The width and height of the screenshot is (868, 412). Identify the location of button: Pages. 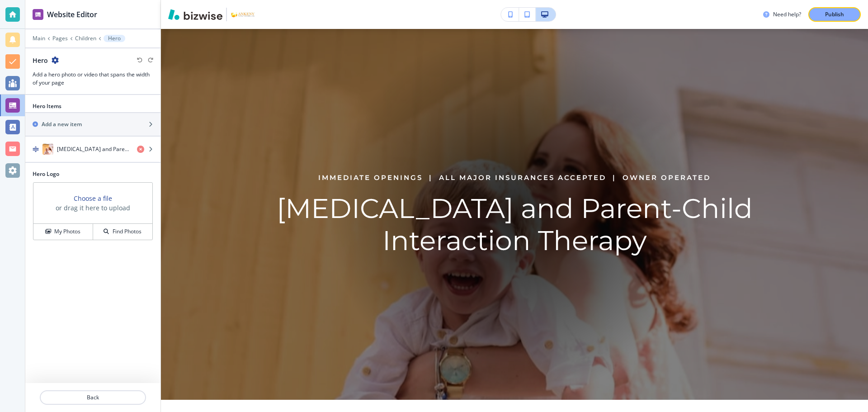
(60, 39).